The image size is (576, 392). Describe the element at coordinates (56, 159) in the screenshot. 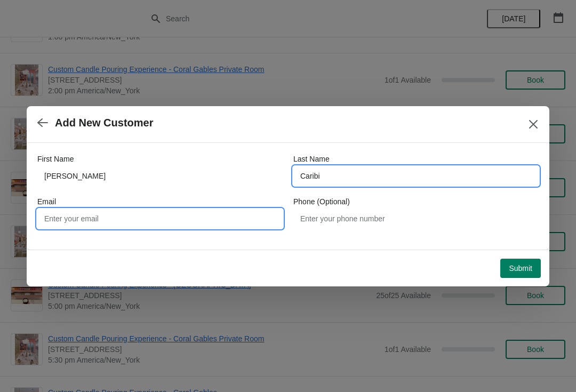

I see `label: First Name` at that location.